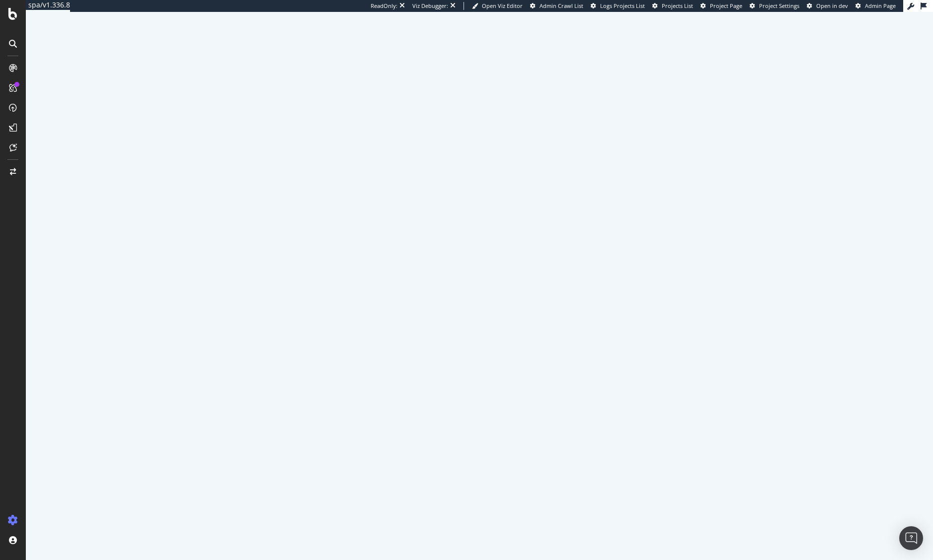 The width and height of the screenshot is (933, 560). What do you see at coordinates (384, 6) in the screenshot?
I see `div: ReadOnly:` at bounding box center [384, 6].